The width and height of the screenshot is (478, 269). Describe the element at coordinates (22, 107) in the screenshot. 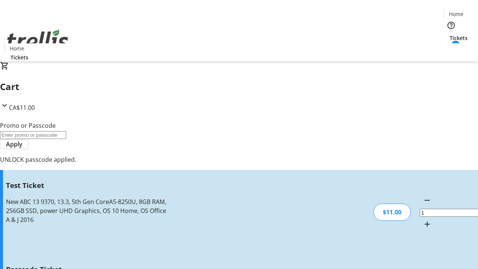

I see `span: CA$11.00` at that location.